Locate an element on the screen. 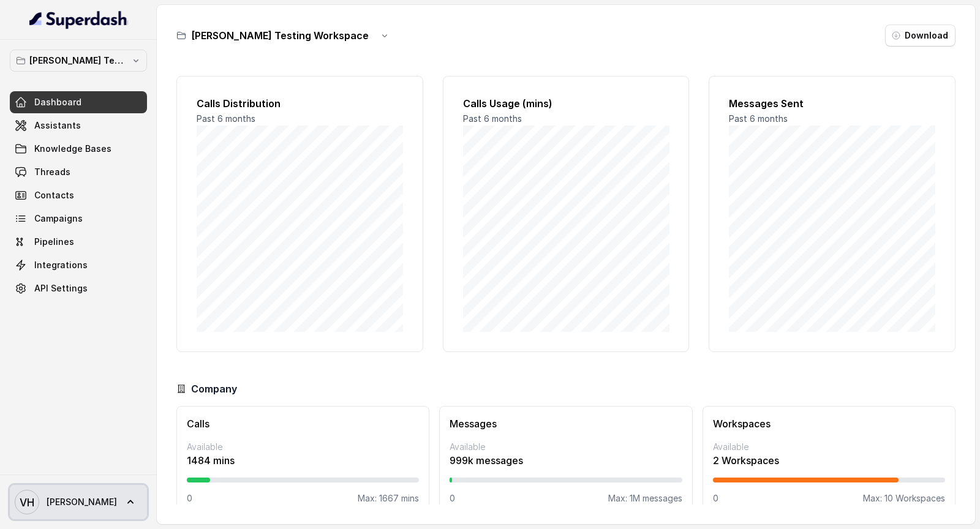  p: 1484 mins is located at coordinates (302, 460).